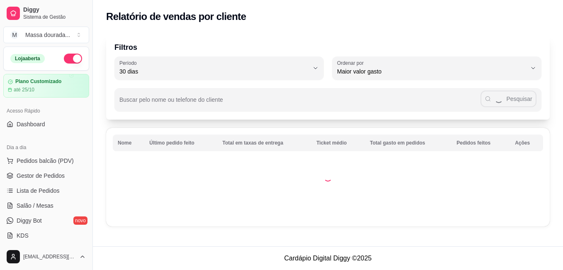 This screenshot has width=563, height=270. I want to click on footer: Cardápio Digital Diggy © 2025, so click(328, 258).